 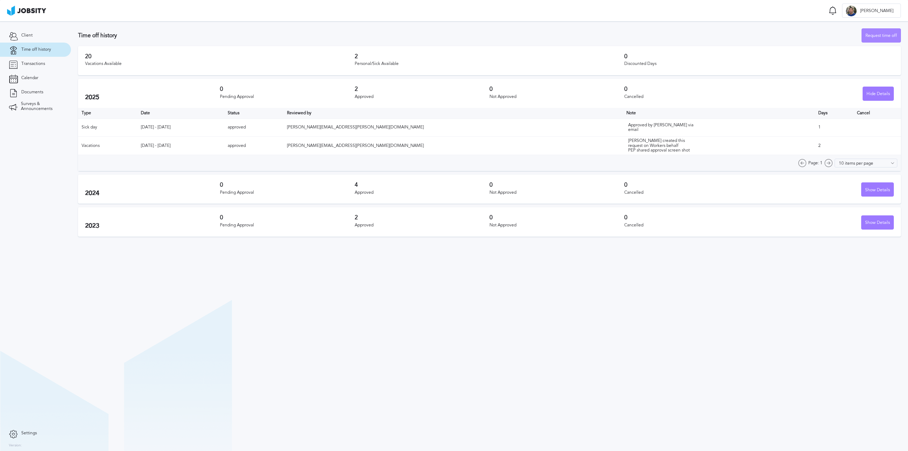 I want to click on span: Page: 1, so click(x=816, y=163).